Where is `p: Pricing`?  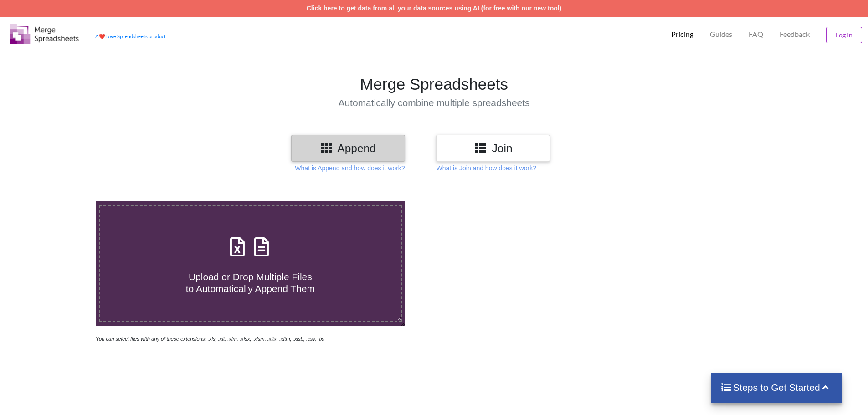 p: Pricing is located at coordinates (682, 34).